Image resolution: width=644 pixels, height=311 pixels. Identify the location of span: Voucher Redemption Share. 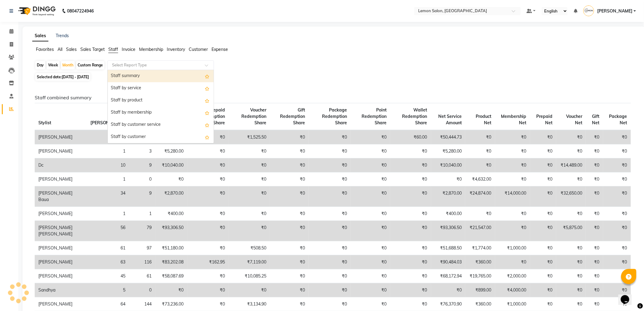
(254, 116).